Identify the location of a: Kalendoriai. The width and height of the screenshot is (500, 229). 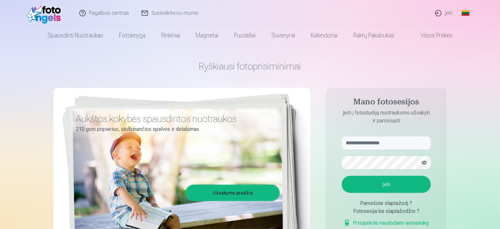
(324, 35).